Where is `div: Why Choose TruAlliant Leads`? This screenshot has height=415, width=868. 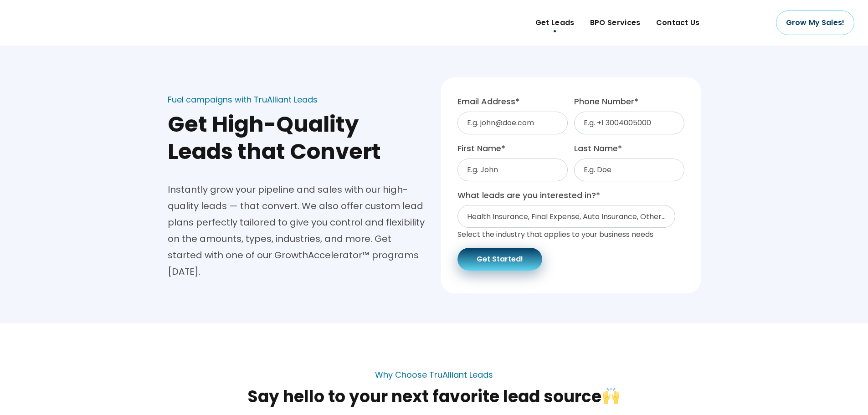
div: Why Choose TruAlliant Leads is located at coordinates (434, 375).